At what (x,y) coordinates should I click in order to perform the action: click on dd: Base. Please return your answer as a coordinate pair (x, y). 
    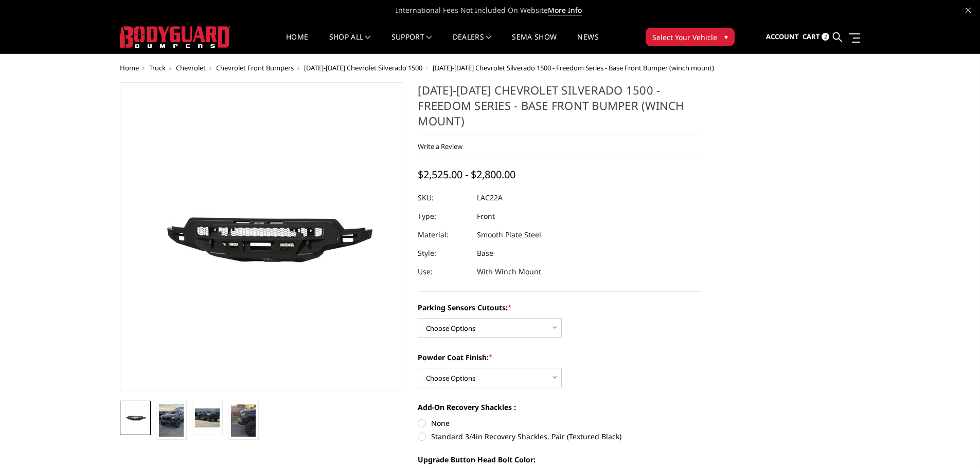
    Looking at the image, I should click on (485, 254).